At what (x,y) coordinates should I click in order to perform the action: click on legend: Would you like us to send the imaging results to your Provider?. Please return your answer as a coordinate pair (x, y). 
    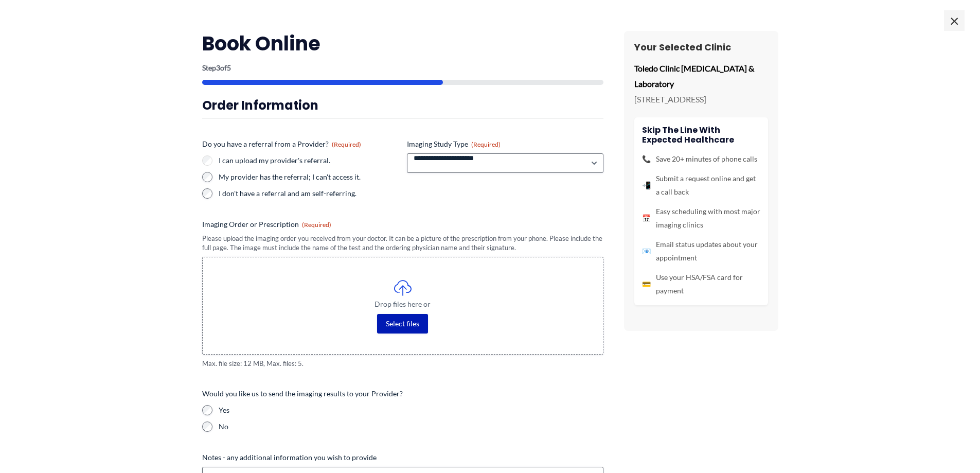
    Looking at the image, I should click on (303, 394).